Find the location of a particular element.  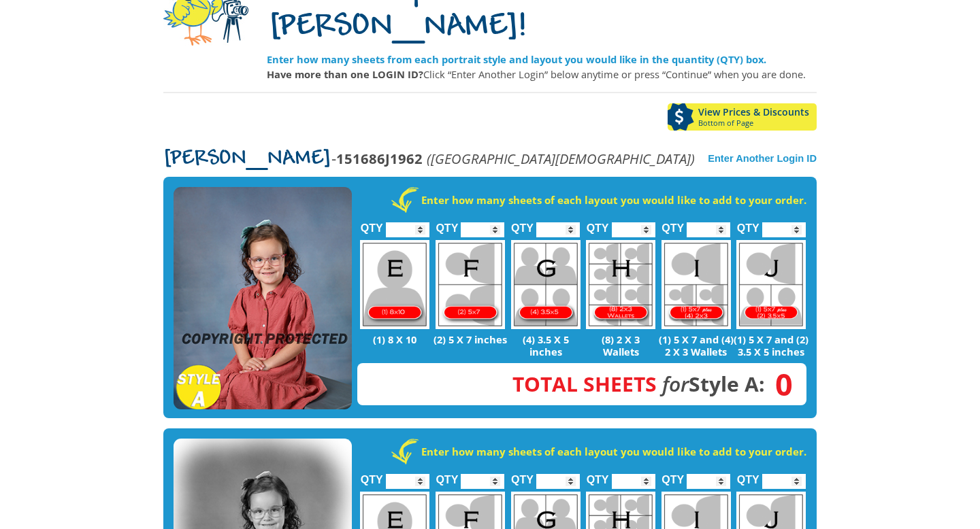

span: Bottom of Page is located at coordinates (757, 123).